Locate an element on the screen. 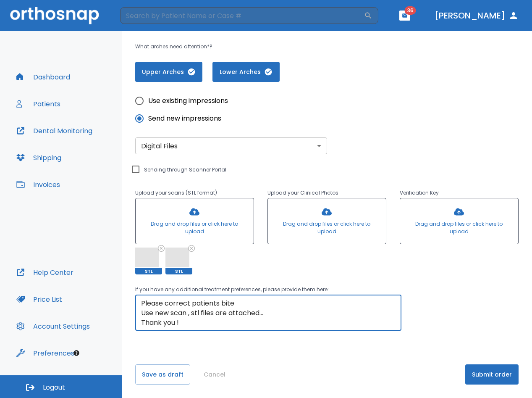 Image resolution: width=532 pixels, height=398 pixels. button: Dental Monitoring is located at coordinates (54, 130).